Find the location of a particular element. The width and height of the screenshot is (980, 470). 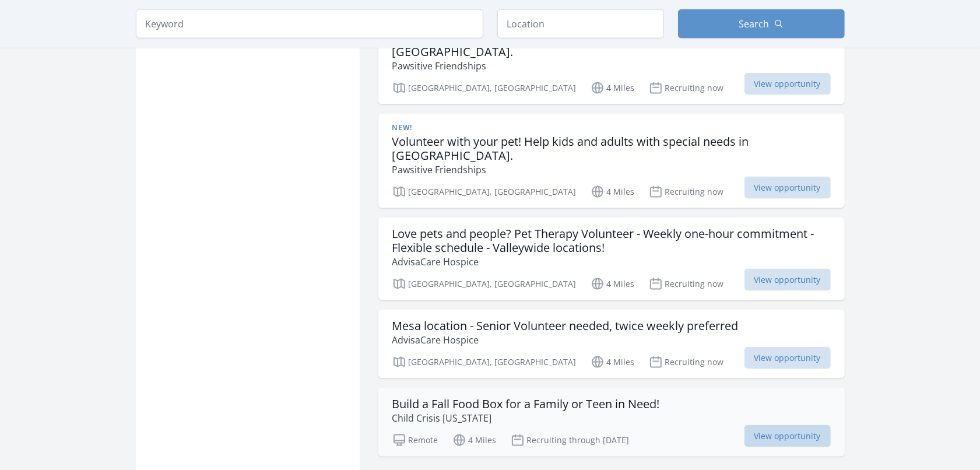

span: New! is located at coordinates (403, 128).